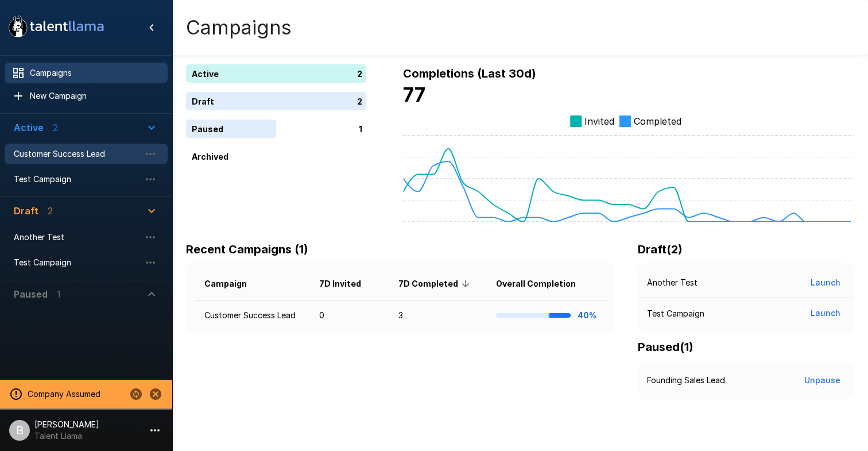 The height and width of the screenshot is (451, 868). Describe the element at coordinates (676, 314) in the screenshot. I see `p: Test Campaign` at that location.